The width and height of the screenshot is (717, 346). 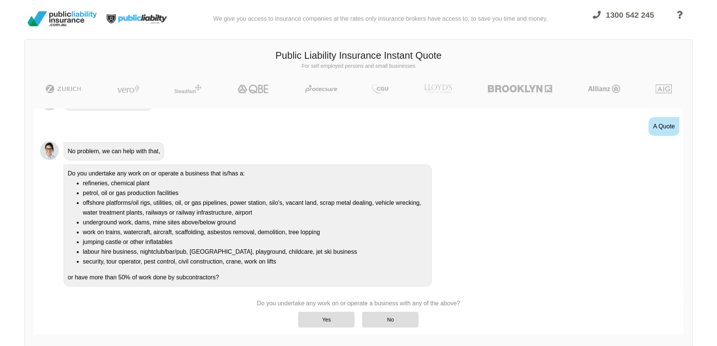 I want to click on img: Protecsure | Public Liability Insurance, so click(x=321, y=89).